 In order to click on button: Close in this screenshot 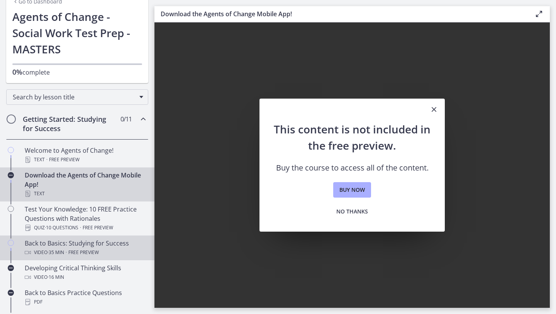, I will do `click(434, 110)`.